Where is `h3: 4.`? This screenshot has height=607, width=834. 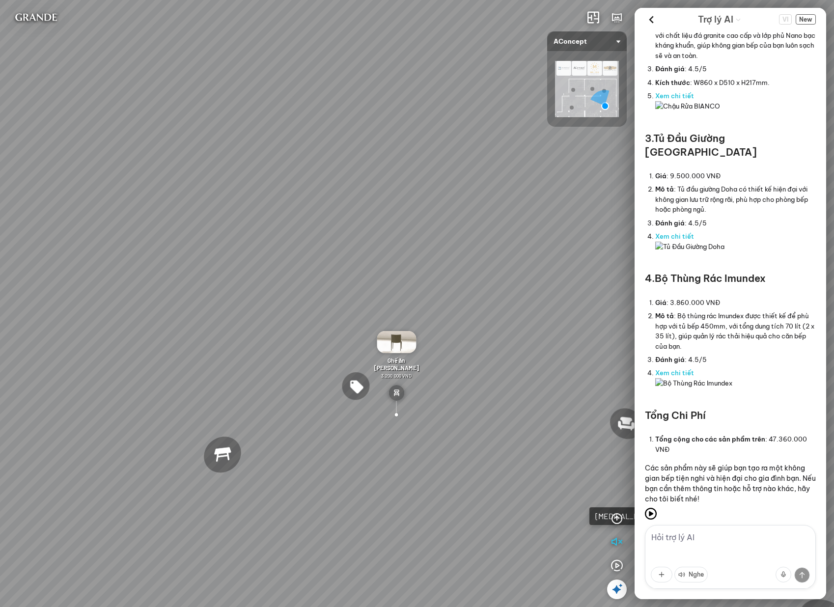 h3: 4. is located at coordinates (730, 278).